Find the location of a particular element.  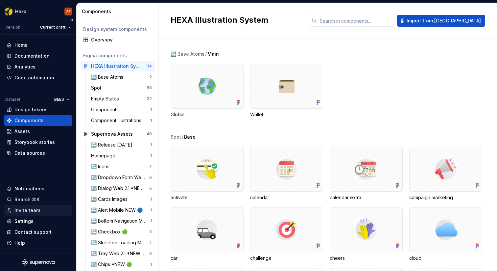

a: Spot88 is located at coordinates (121, 88).